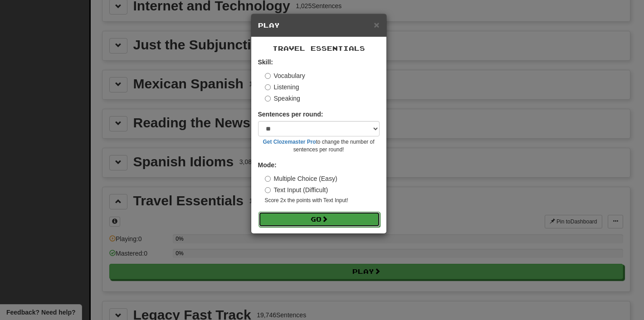 The width and height of the screenshot is (644, 320). What do you see at coordinates (285, 75) in the screenshot?
I see `label: Vocabulary` at bounding box center [285, 75].